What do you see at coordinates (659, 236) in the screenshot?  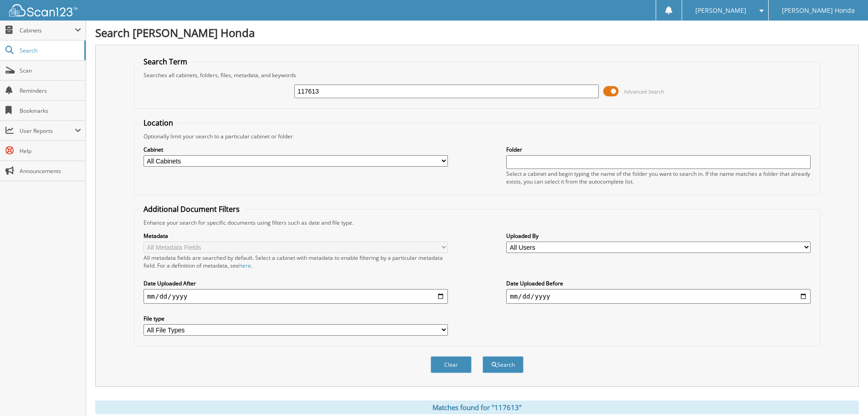 I see `label: Uploaded By` at bounding box center [659, 236].